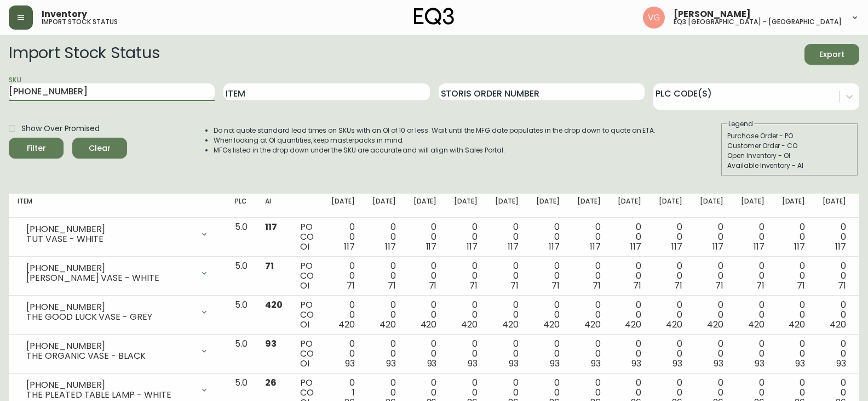 The width and height of the screenshot is (868, 401). What do you see at coordinates (307, 276) in the screenshot?
I see `div: PO CO` at bounding box center [307, 276].